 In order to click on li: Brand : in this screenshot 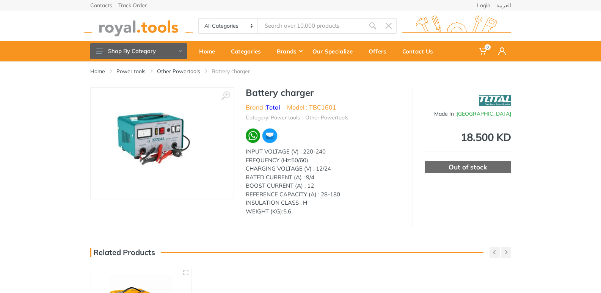, I will do `click(263, 107)`.